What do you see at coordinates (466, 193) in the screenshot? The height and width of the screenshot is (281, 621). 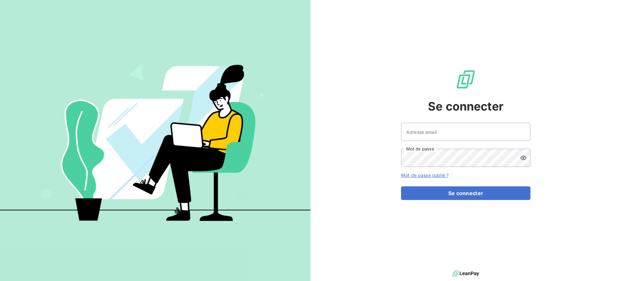 I see `button: Se connecter` at bounding box center [466, 193].